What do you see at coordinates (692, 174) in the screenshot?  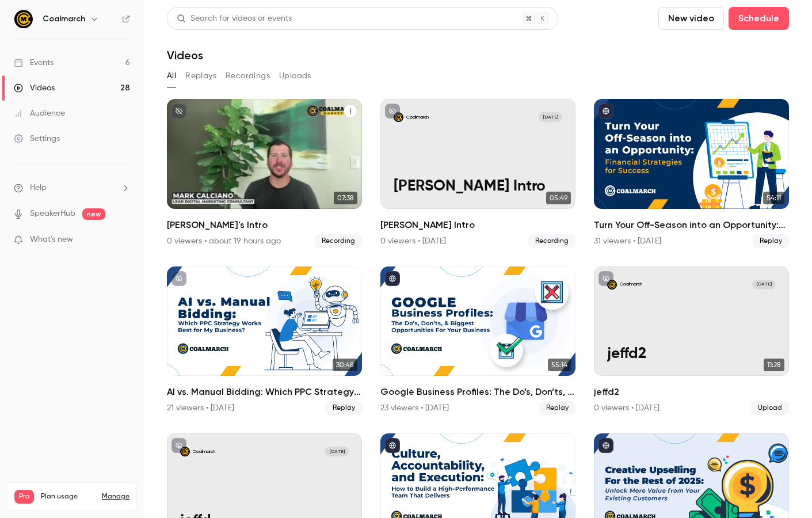 I see `a: 54:11Turn Your Off-Season into an Opportunity: Financial Strategies for Success31 viewers • [DATE...` at bounding box center [692, 174].